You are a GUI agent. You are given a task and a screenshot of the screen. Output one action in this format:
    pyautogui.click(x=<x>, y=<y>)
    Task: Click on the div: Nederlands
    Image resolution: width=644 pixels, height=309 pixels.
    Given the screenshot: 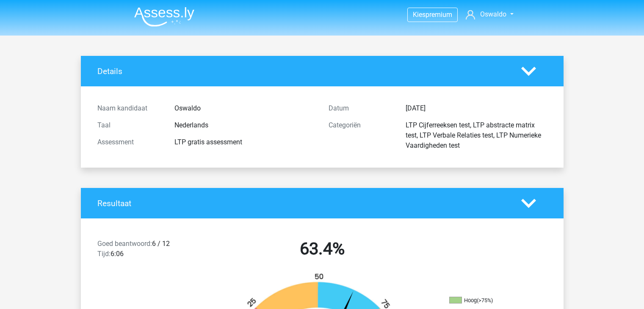 What is the action you would take?
    pyautogui.click(x=245, y=125)
    